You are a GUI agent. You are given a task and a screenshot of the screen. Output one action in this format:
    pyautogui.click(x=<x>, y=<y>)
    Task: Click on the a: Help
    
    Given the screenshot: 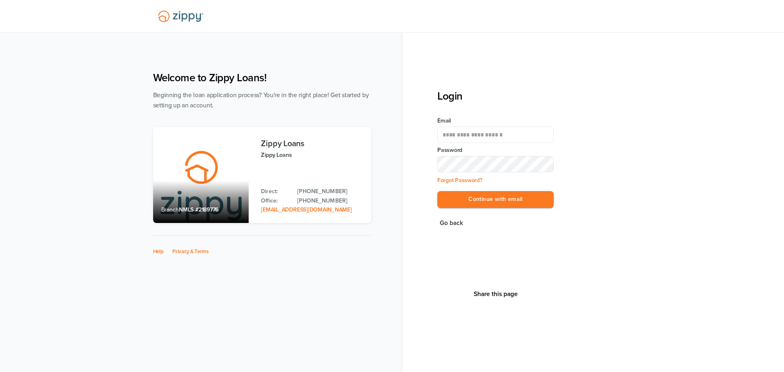 What is the action you would take?
    pyautogui.click(x=158, y=252)
    